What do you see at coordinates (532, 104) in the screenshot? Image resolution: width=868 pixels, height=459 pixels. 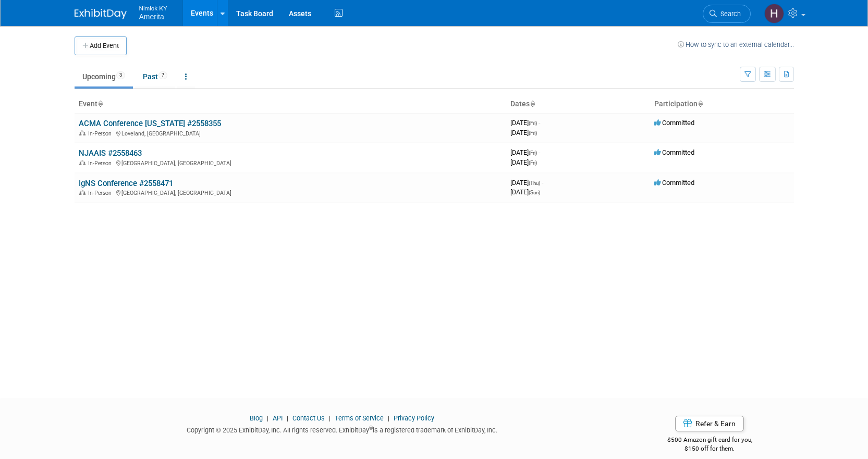 I see `a: Sort by Start Date` at bounding box center [532, 104].